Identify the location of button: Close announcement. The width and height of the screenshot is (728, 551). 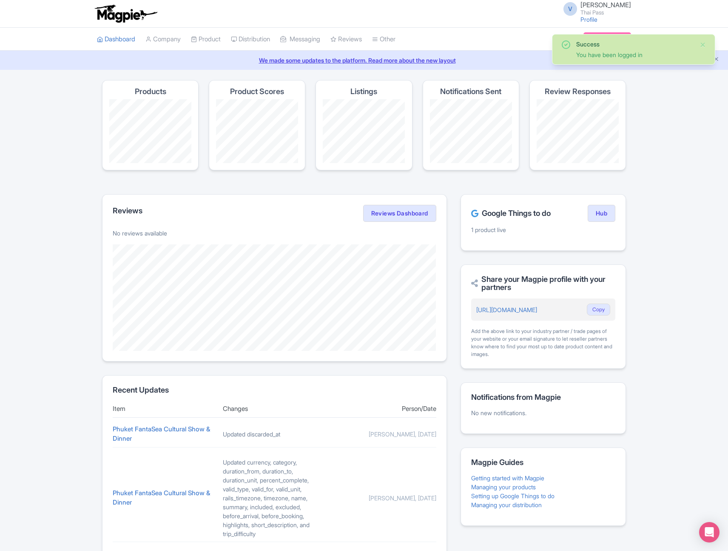
(716, 60).